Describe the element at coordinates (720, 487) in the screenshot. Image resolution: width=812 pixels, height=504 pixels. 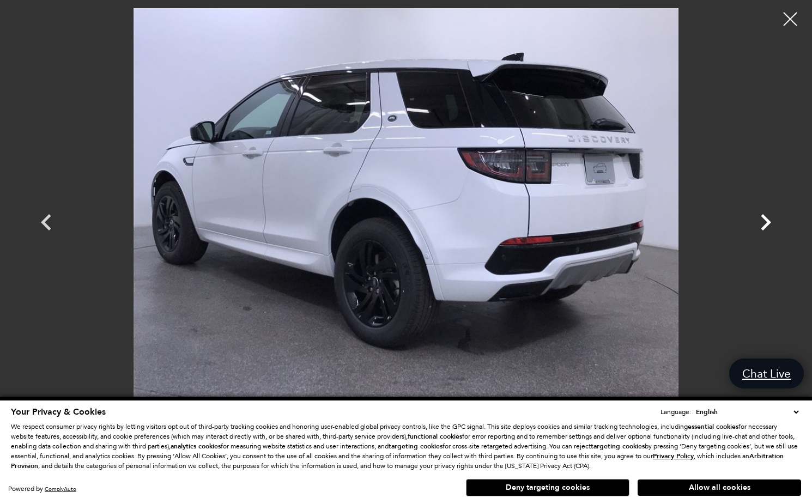
I see `button: Allow all cookies` at that location.